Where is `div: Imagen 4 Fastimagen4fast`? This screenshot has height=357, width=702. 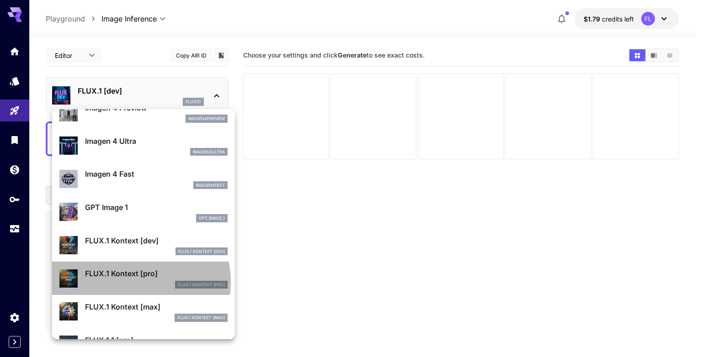
div: Imagen 4 Fastimagen4fast is located at coordinates (144, 179).